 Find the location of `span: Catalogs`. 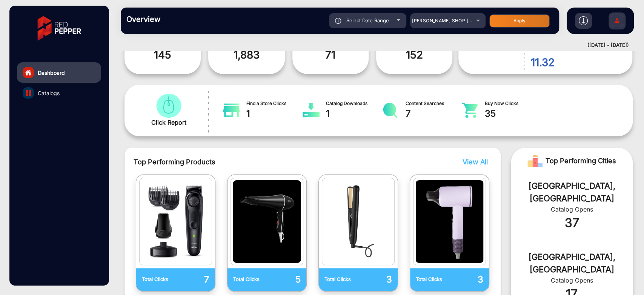

span: Catalogs is located at coordinates (49, 93).